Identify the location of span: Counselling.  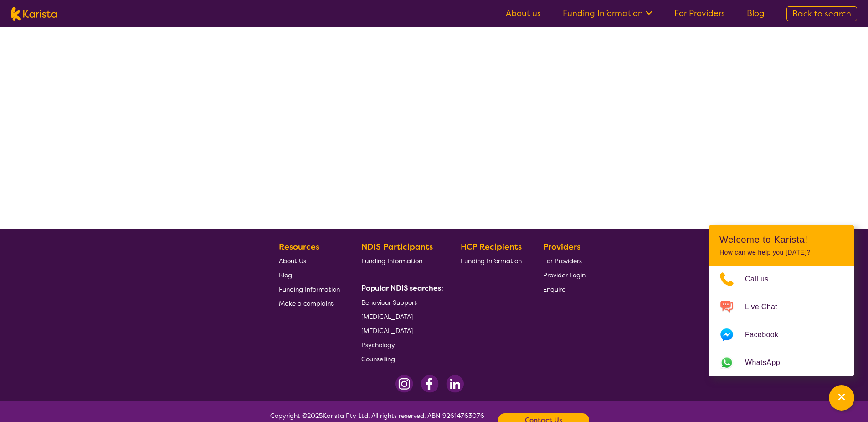
(378, 359).